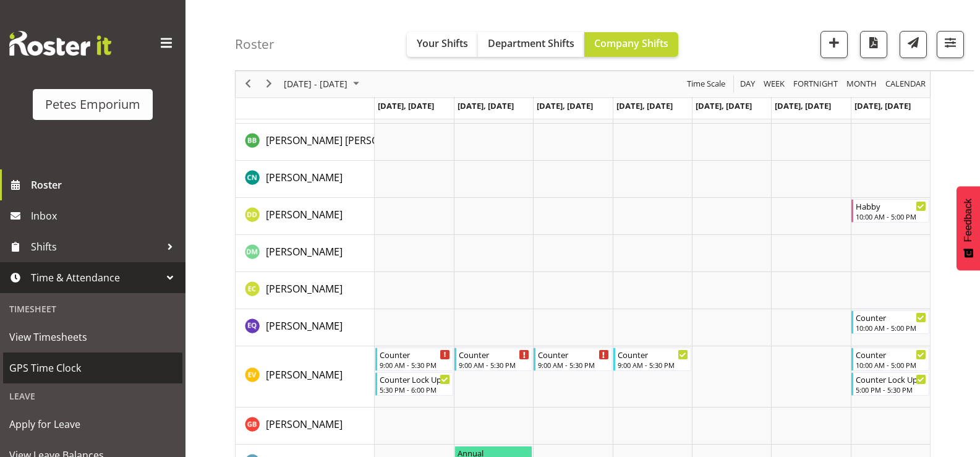  I want to click on a: View Timesheets, so click(93, 337).